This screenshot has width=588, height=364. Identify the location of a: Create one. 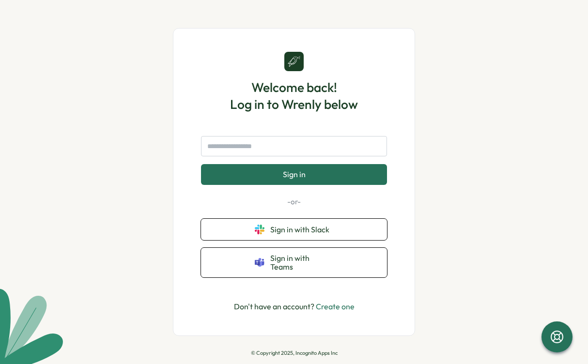
(335, 307).